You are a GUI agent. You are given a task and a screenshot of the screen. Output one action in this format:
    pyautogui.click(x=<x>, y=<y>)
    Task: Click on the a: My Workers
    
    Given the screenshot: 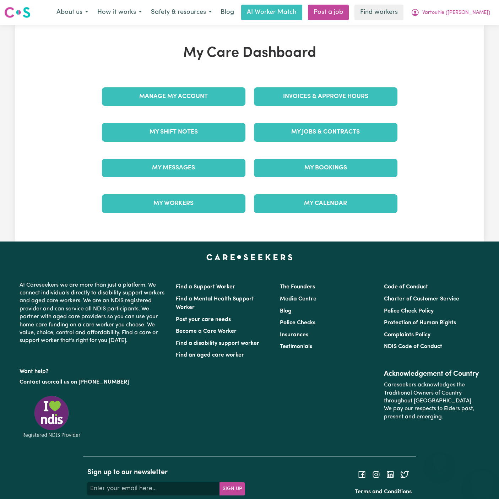 What is the action you would take?
    pyautogui.click(x=174, y=204)
    